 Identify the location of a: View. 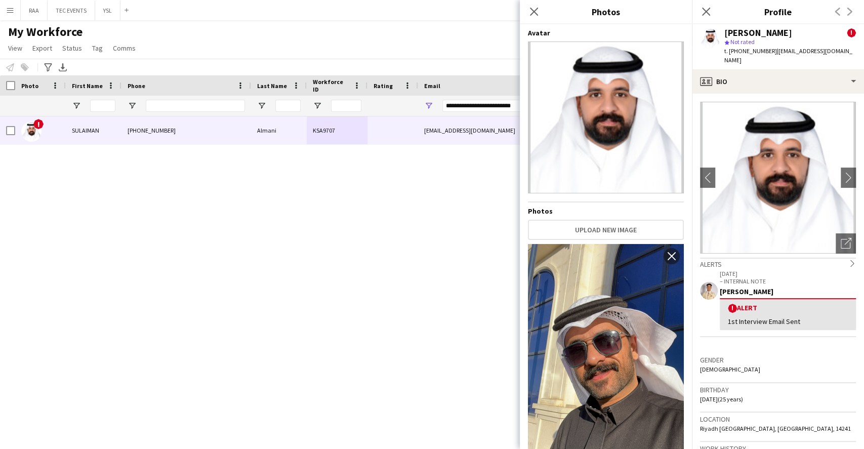
(15, 48).